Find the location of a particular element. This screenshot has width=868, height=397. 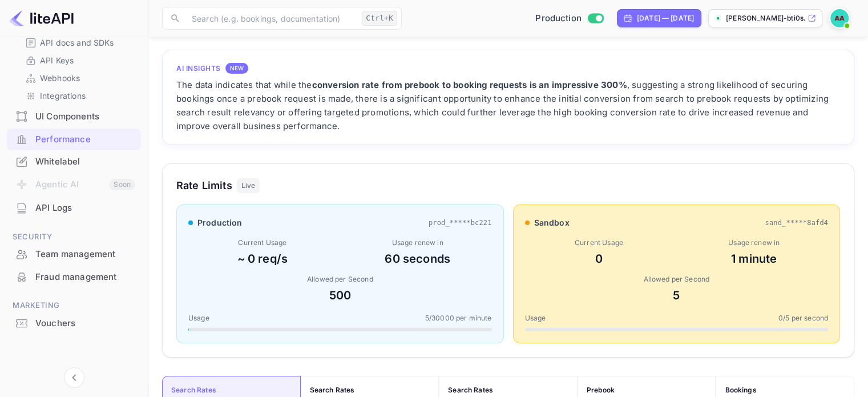

a: Performance is located at coordinates (74, 139).